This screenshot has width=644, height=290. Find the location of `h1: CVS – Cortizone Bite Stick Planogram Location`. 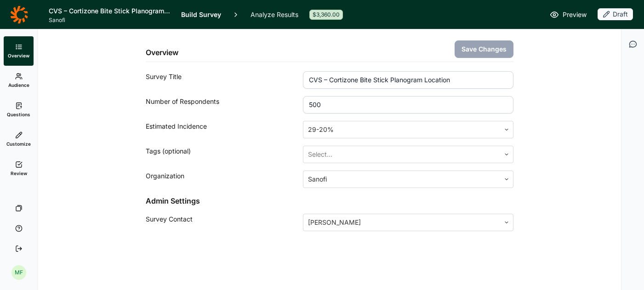

h1: CVS – Cortizone Bite Stick Planogram Location is located at coordinates (110, 11).